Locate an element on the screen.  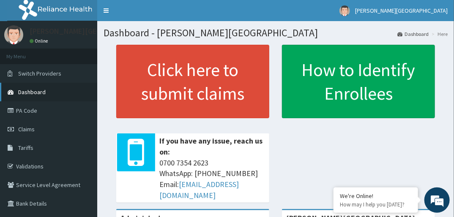
textarea: Type your message and hit 'Enter' is located at coordinates (82, 150).